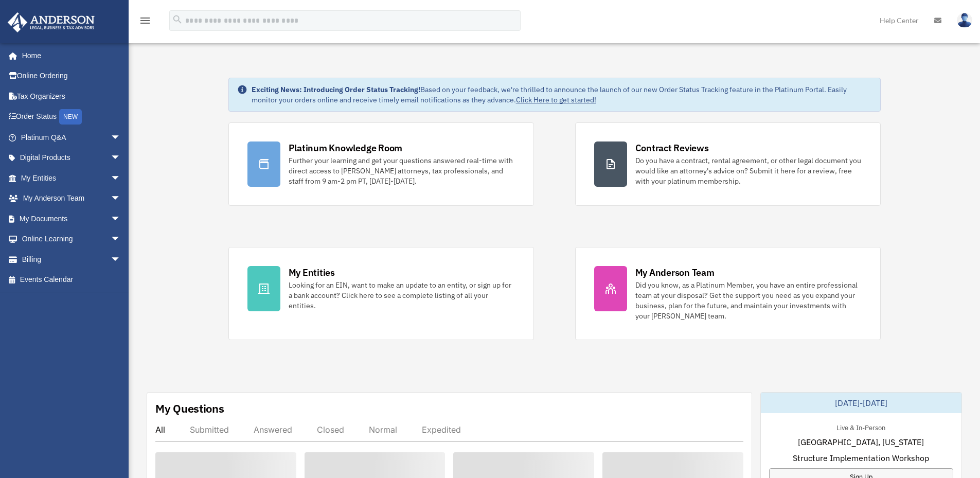 This screenshot has height=478, width=980. I want to click on div: Do you have a contract, rental agreement, or other legal document you would like an attorney's ad..., so click(749, 171).